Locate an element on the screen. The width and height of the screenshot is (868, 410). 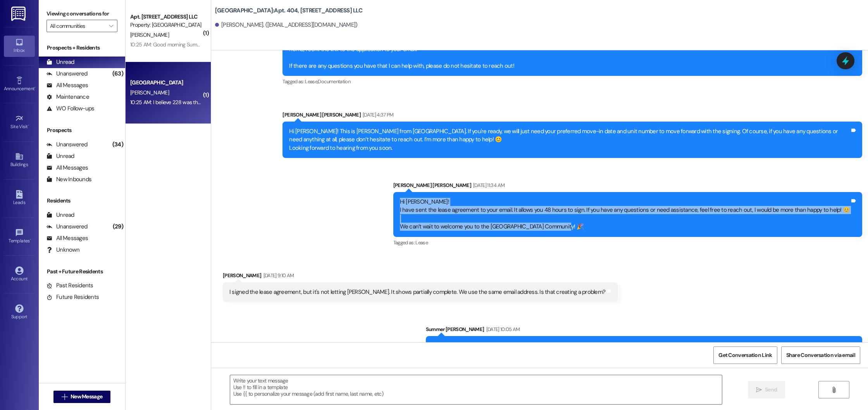
div: (63) is located at coordinates (118, 73).